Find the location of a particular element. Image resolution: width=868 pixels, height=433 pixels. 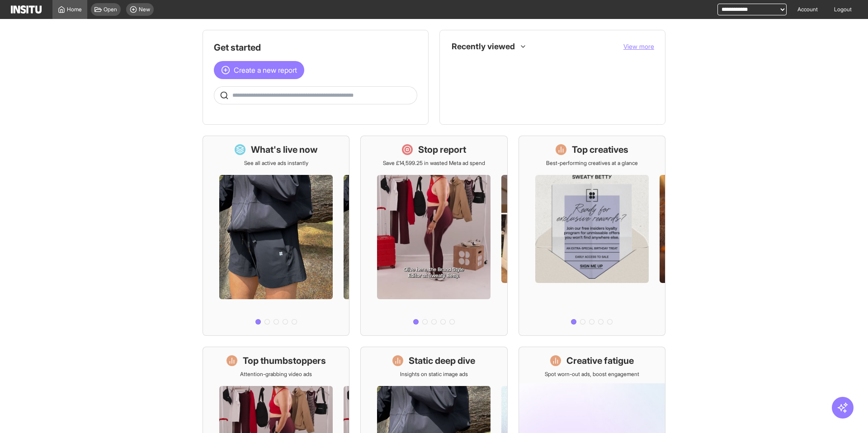

span: Create a new report is located at coordinates (266, 70).